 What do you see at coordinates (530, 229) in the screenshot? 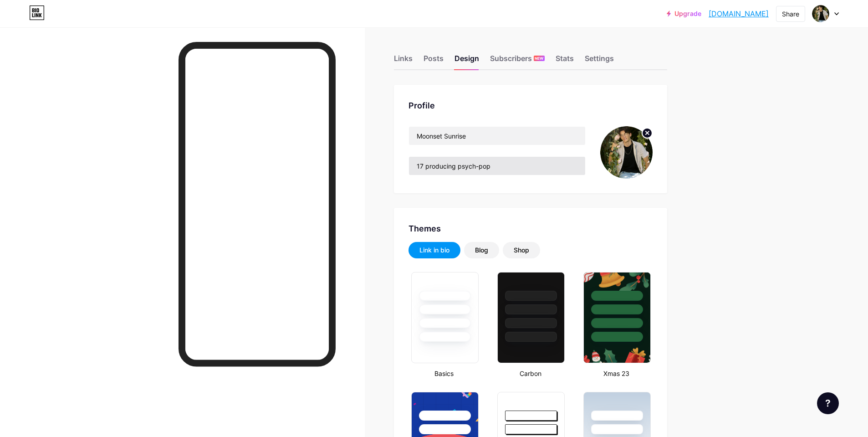
I see `div: Themes` at bounding box center [530, 229].